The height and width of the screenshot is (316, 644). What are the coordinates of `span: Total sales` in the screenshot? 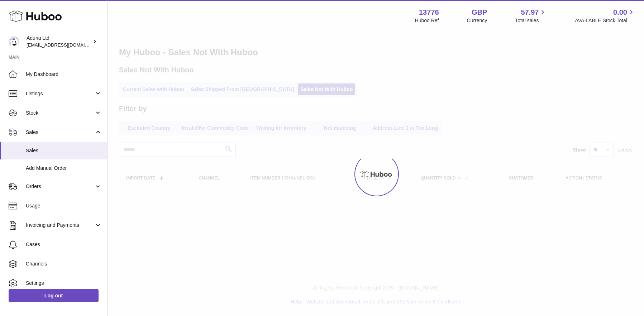 It's located at (531, 21).